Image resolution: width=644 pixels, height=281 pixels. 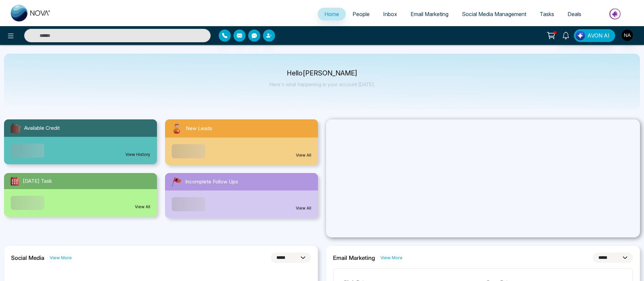 I want to click on a: New LeadsView All, so click(x=241, y=142).